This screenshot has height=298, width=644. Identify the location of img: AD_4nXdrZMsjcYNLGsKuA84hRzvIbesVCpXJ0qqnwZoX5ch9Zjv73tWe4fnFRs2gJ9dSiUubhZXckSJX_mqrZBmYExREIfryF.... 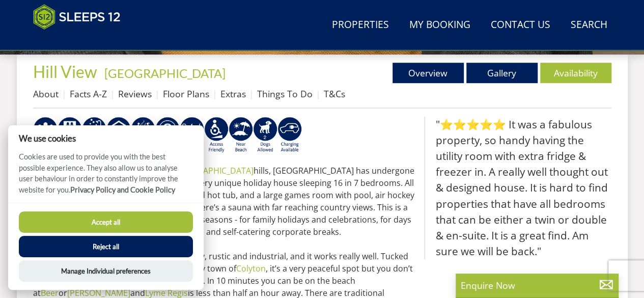
(168, 135).